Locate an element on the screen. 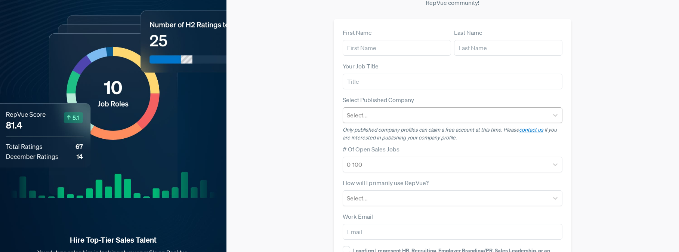 Image resolution: width=679 pixels, height=252 pixels. label: Select Published Company is located at coordinates (378, 100).